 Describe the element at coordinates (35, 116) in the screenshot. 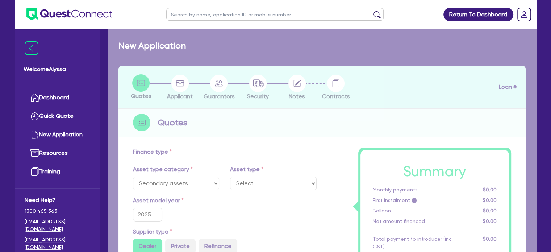

I see `img: quick-quote` at that location.